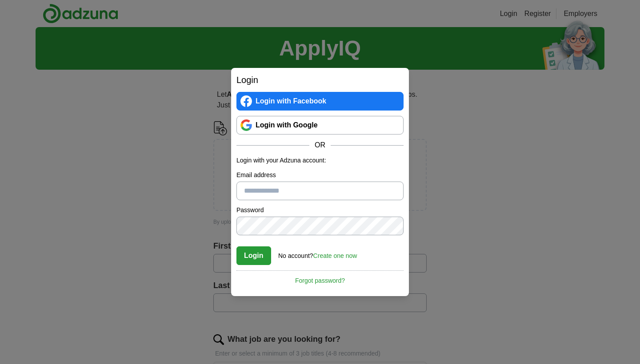  I want to click on a: Login with Facebook, so click(320, 101).